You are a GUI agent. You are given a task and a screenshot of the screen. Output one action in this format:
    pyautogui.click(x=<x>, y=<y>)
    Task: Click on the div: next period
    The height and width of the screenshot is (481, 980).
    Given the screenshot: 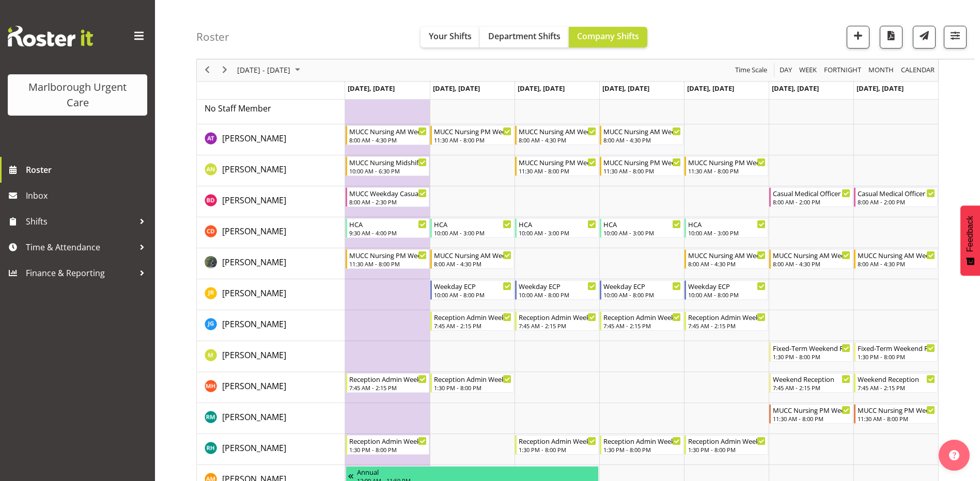 What is the action you would take?
    pyautogui.click(x=225, y=70)
    